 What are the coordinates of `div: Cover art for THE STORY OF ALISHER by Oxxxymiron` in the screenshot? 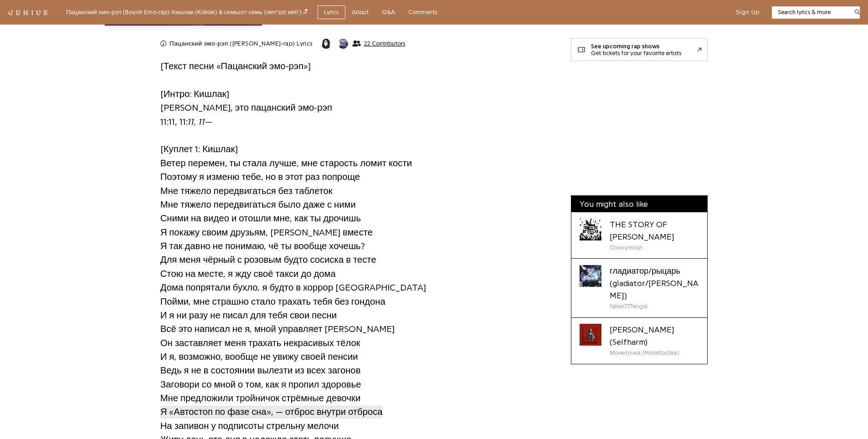 It's located at (590, 230).